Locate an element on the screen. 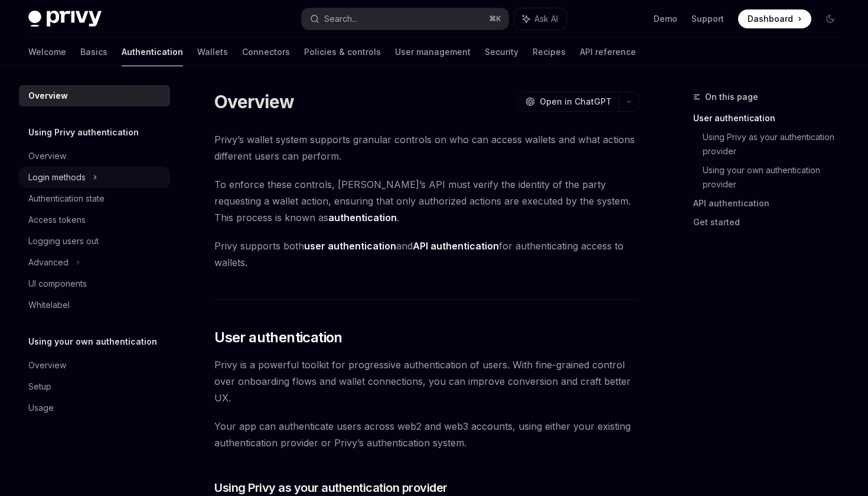  span: Privy supports both and for authenticating access to wallets. is located at coordinates (426, 254).